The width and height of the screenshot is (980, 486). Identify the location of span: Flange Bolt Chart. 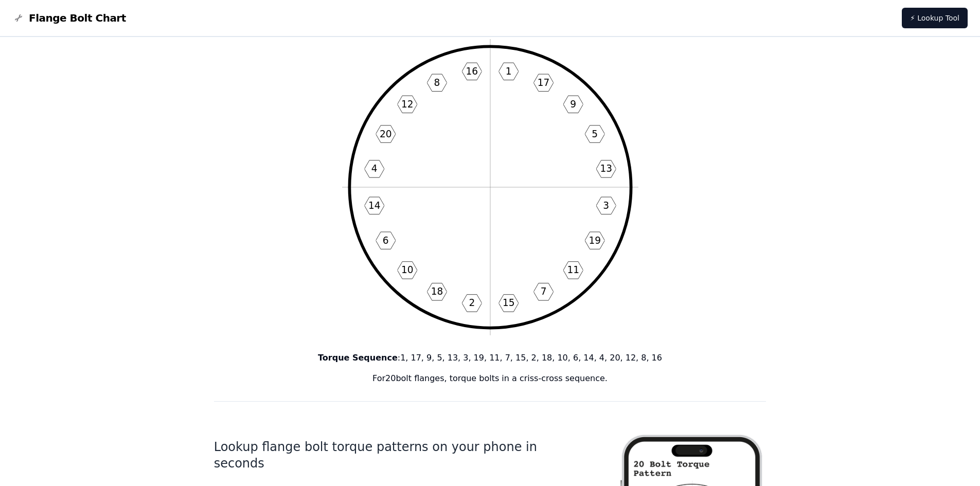
(77, 18).